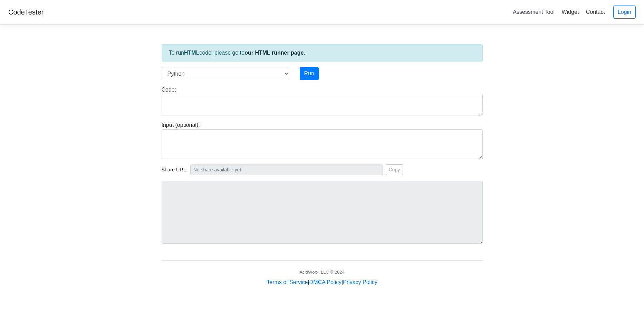 The image size is (644, 320). Describe the element at coordinates (322, 101) in the screenshot. I see `div: Code:` at that location.